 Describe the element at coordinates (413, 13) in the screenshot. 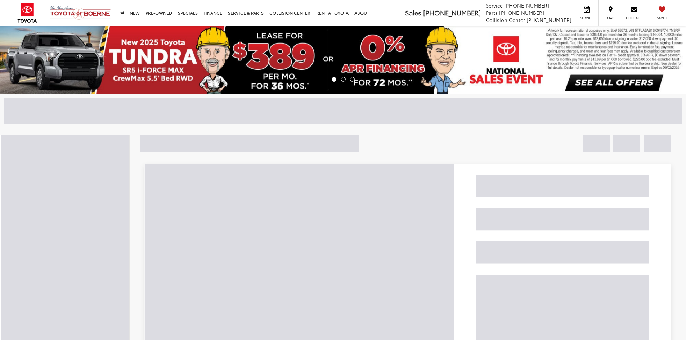

I see `span: Sales` at that location.